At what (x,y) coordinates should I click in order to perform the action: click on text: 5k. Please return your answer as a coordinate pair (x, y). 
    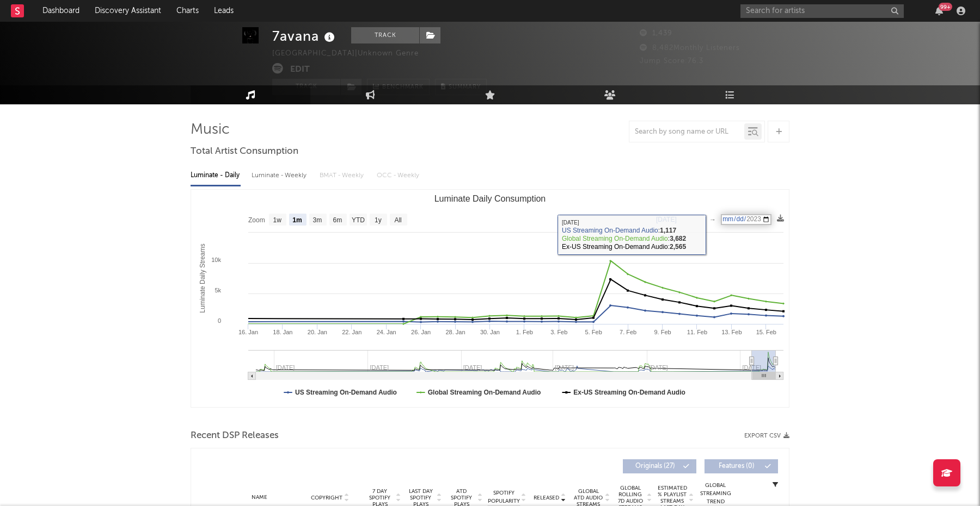
    Looking at the image, I should click on (218, 290).